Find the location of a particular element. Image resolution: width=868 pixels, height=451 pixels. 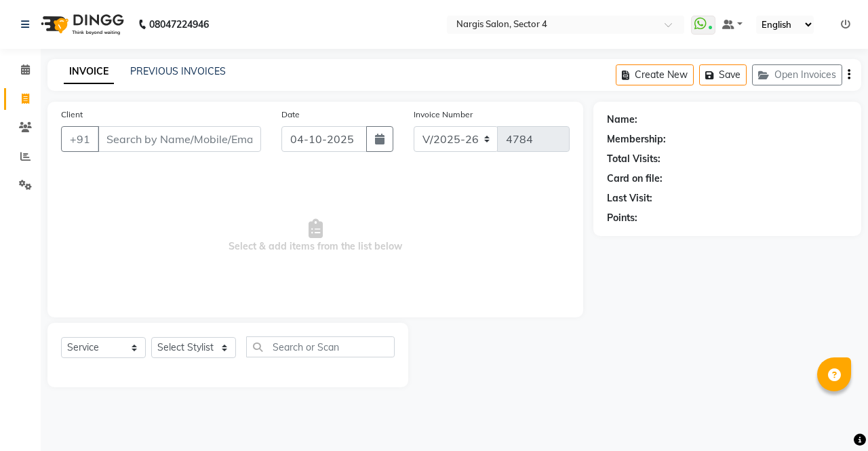

div: Card on file: is located at coordinates (634, 178).